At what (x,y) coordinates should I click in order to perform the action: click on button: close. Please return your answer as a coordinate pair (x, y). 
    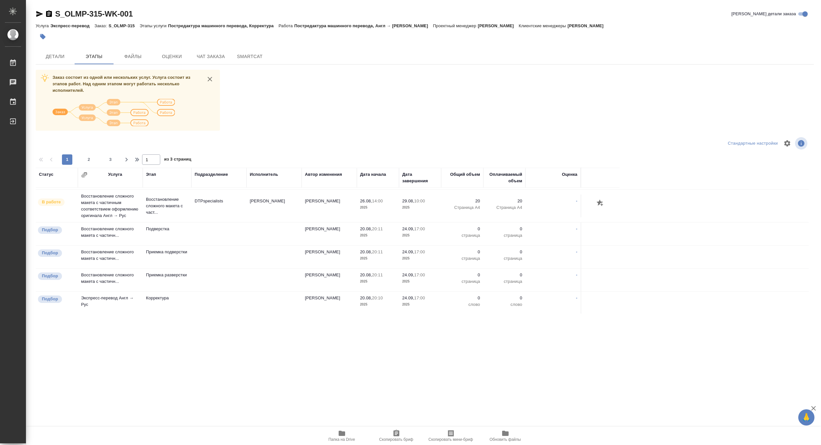
    Looking at the image, I should click on (210, 79).